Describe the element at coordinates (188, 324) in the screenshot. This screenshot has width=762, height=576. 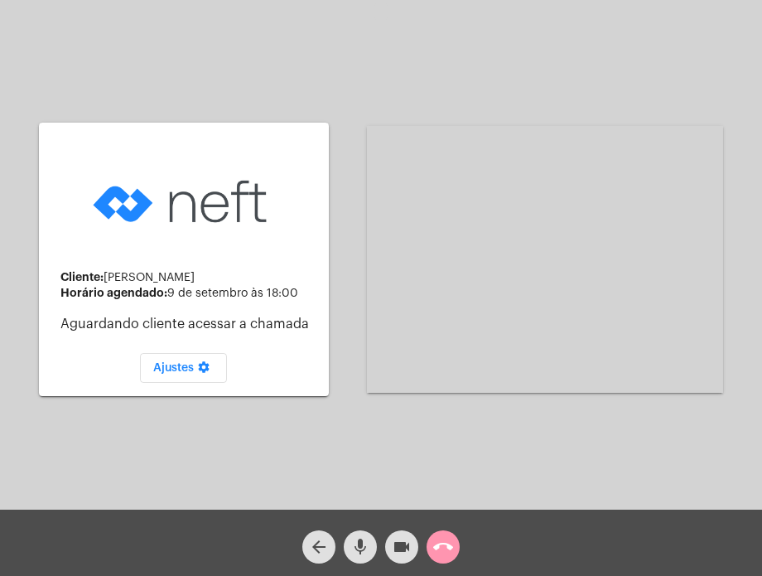
I see `p: Aguardando cliente acessar a chamada` at that location.